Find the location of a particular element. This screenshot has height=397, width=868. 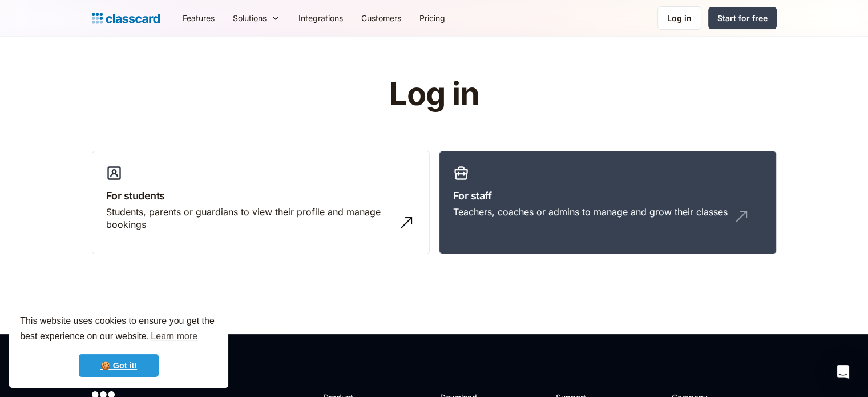

div: Start for free is located at coordinates (743, 17).